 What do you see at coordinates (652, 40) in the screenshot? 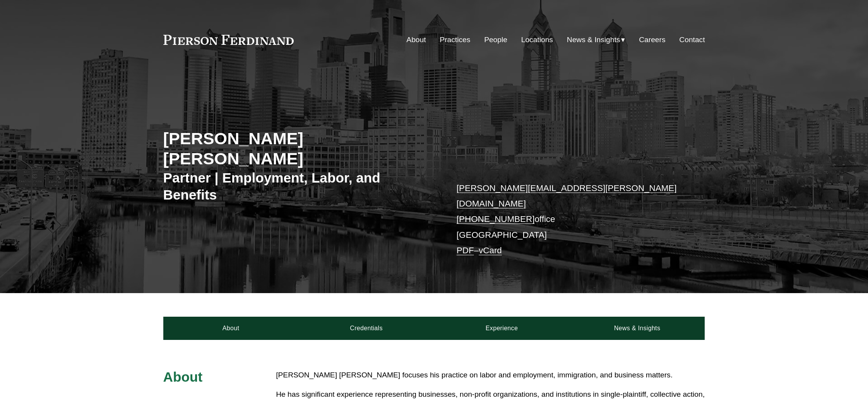
I see `a: Careers` at bounding box center [652, 40].